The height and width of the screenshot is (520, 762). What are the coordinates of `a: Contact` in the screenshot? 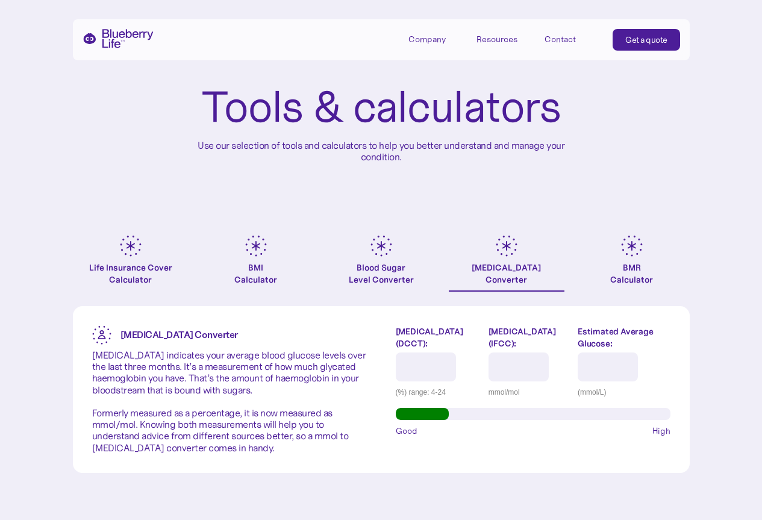 It's located at (571, 39).